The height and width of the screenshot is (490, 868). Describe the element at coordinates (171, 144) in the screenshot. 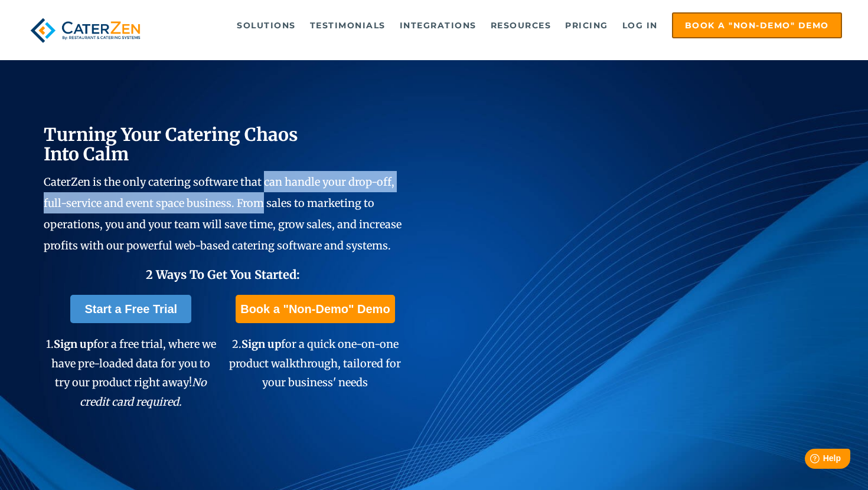

I see `span: Turning Your Catering Chaos Into Calm` at that location.